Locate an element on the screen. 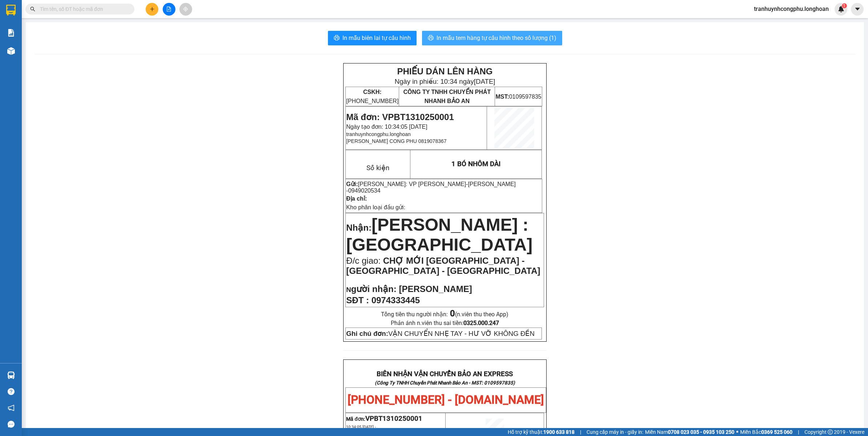 This screenshot has width=868, height=436. strong: CSKH: is located at coordinates (372, 92).